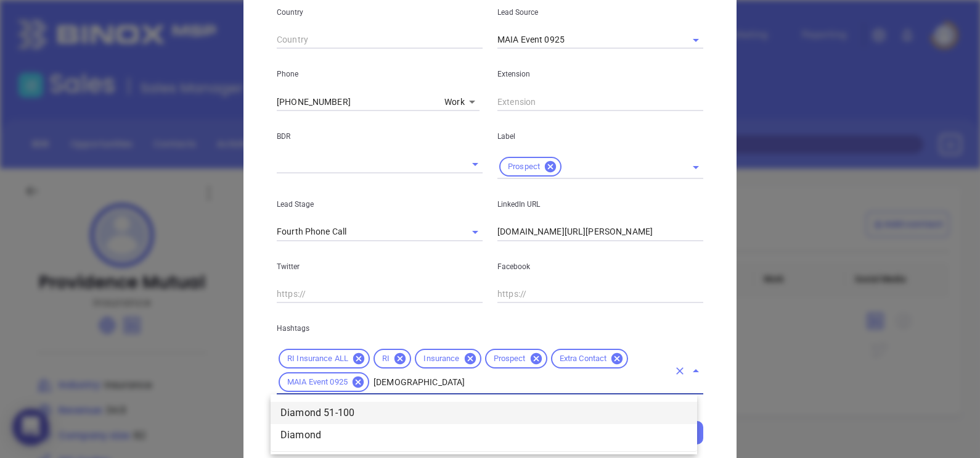 The height and width of the screenshot is (458, 980). Describe the element at coordinates (601, 266) in the screenshot. I see `p: Facebook` at that location.